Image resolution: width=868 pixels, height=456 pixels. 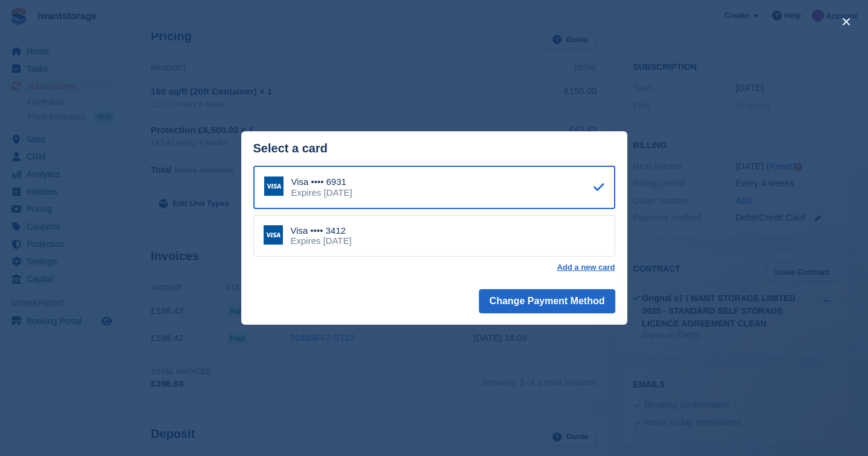 I want to click on button: Change Payment Method, so click(x=547, y=301).